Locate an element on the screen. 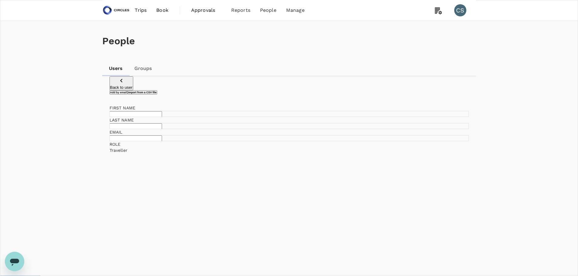  a: Groups is located at coordinates (143, 69).